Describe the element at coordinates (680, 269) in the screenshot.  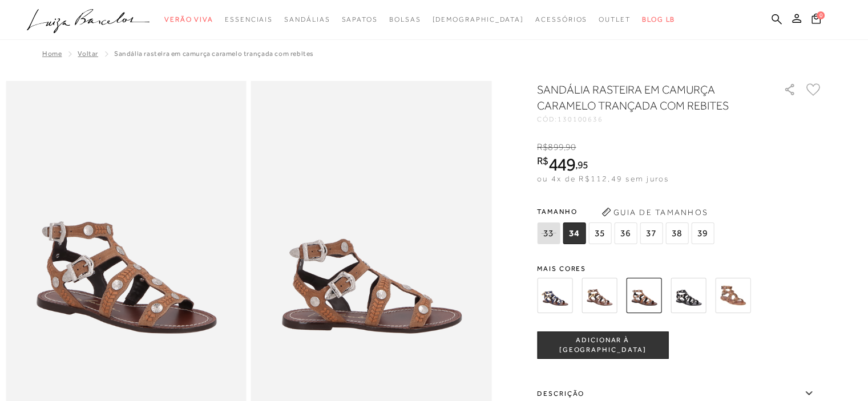
I see `span: Mais cores` at that location.